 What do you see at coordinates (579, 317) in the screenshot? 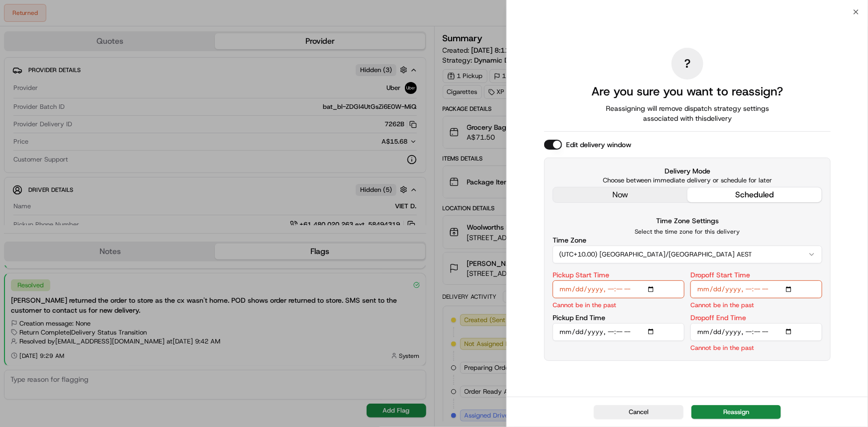
I see `label: Pickup End Time` at bounding box center [579, 317].